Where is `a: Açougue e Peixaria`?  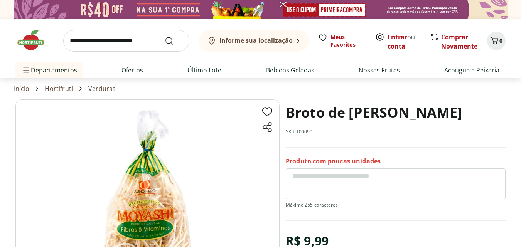 a: Açougue e Peixaria is located at coordinates (471, 70).